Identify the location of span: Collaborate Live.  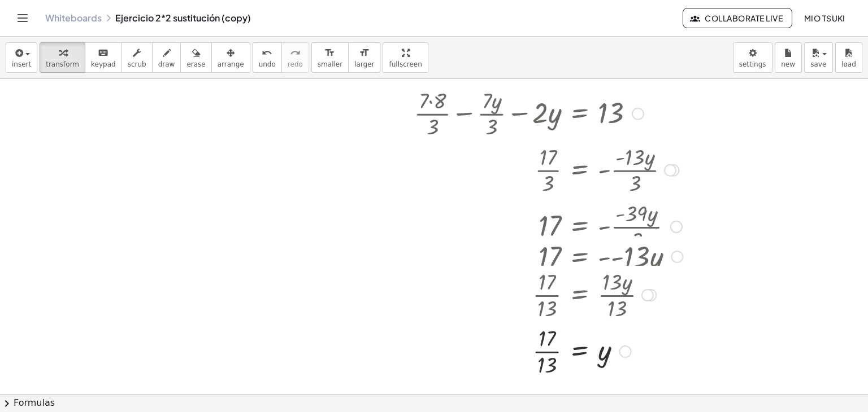
(737, 18).